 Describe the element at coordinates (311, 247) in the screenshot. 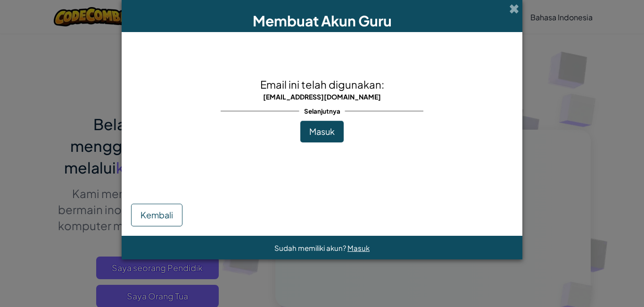

I see `span: Sudah memiliki akun?` at that location.